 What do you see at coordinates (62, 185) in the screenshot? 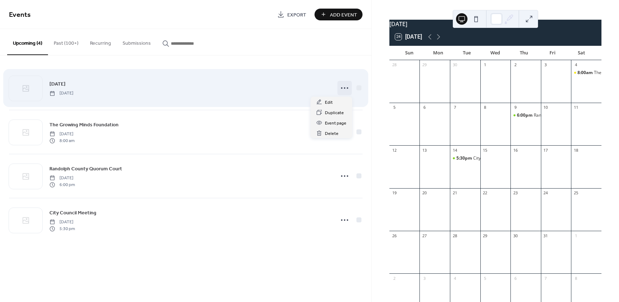
I see `span: 6:00 pm` at bounding box center [62, 185].